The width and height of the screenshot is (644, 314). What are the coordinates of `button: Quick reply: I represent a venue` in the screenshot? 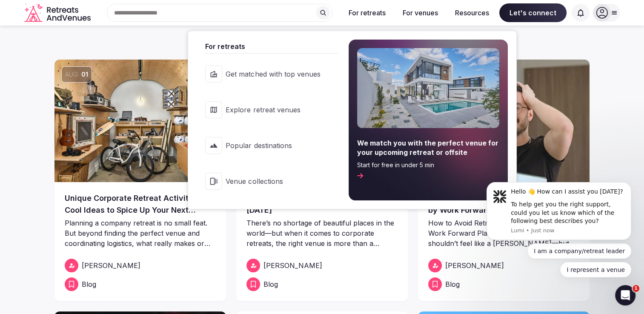 It's located at (122, 100).